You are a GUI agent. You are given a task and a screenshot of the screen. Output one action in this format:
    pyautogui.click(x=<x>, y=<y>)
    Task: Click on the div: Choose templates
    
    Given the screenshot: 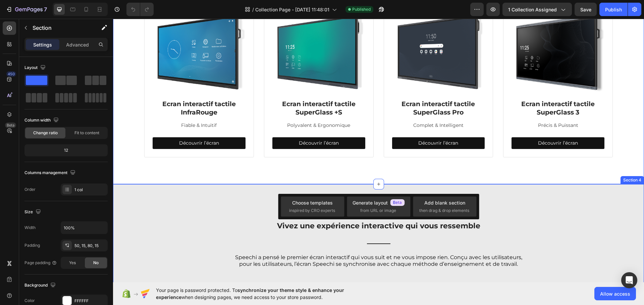 What is the action you would take?
    pyautogui.click(x=312, y=203)
    